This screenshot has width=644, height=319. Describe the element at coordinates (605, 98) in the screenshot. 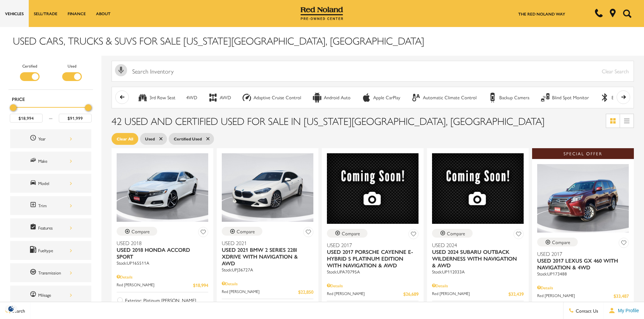

I see `div: Bluetooth` at that location.